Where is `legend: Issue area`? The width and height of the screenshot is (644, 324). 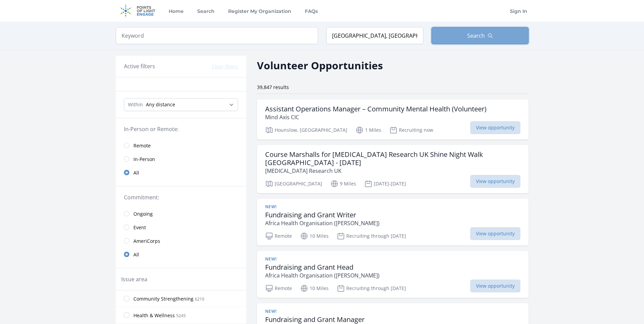 legend: Issue area is located at coordinates (134, 279).